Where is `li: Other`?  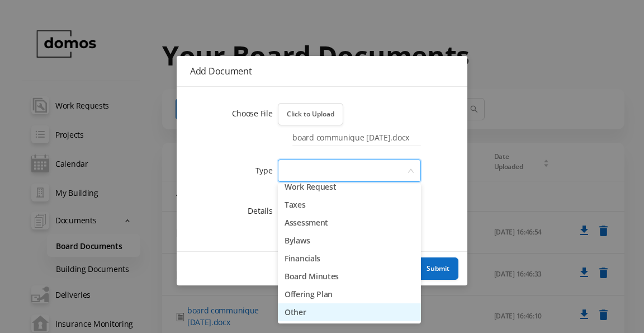 li: Other is located at coordinates (350, 312).